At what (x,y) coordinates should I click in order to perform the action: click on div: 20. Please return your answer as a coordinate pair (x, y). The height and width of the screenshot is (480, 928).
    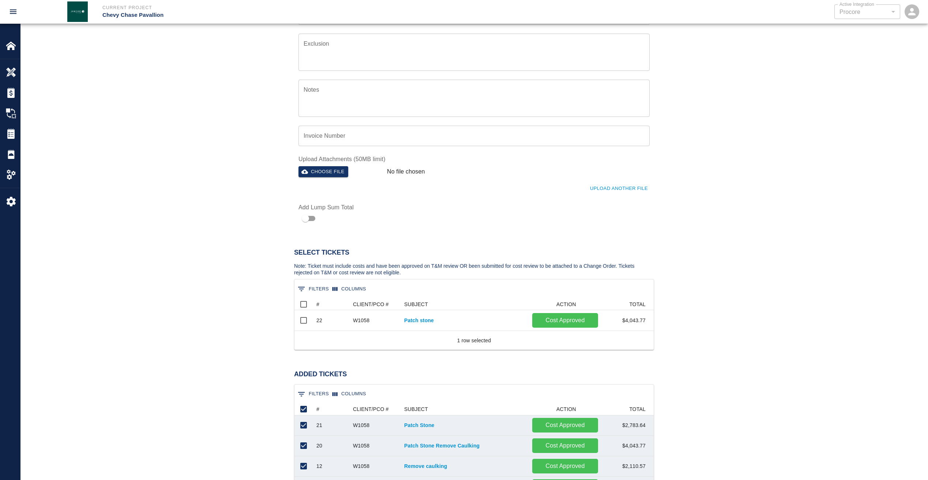
    Looking at the image, I should click on (319, 446).